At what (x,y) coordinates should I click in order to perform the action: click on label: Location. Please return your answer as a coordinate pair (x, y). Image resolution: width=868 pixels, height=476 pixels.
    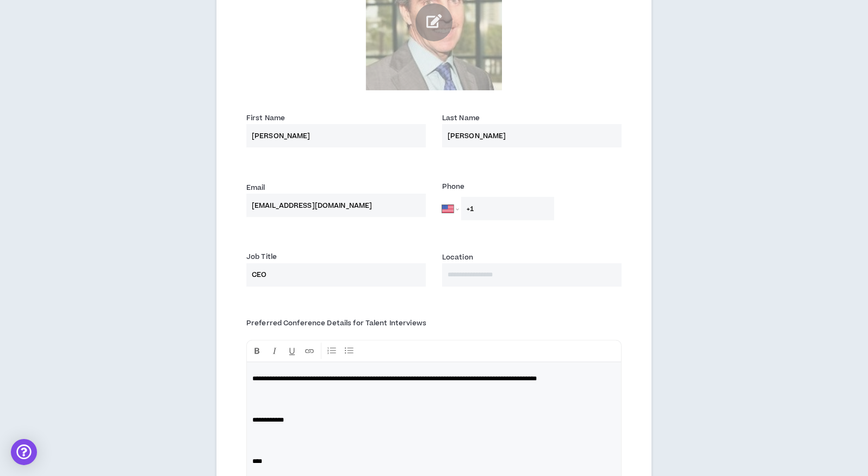
    Looking at the image, I should click on (457, 255).